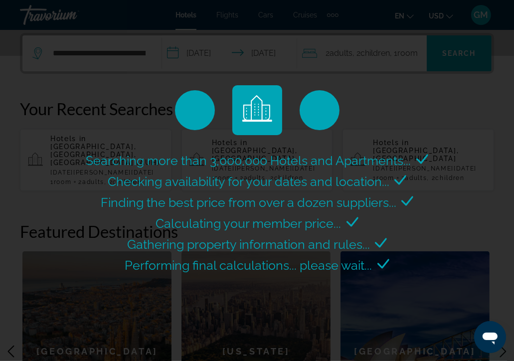 This screenshot has width=514, height=361. Describe the element at coordinates (249, 203) in the screenshot. I see `span: Finding the best price from over a dozen suppliers...` at that location.